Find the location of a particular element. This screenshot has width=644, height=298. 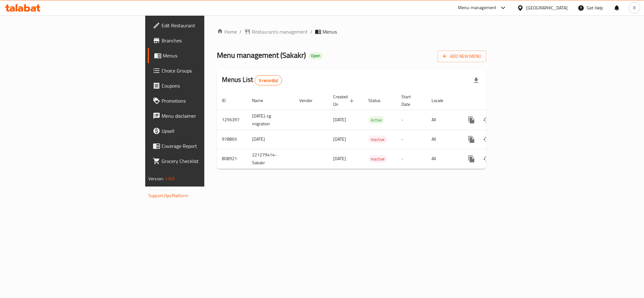

span: ID is located at coordinates (228, 100).